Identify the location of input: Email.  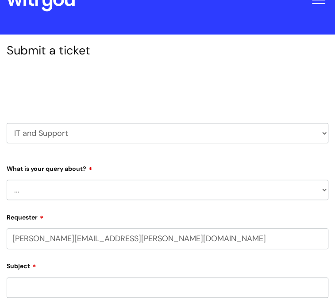
(167, 238).